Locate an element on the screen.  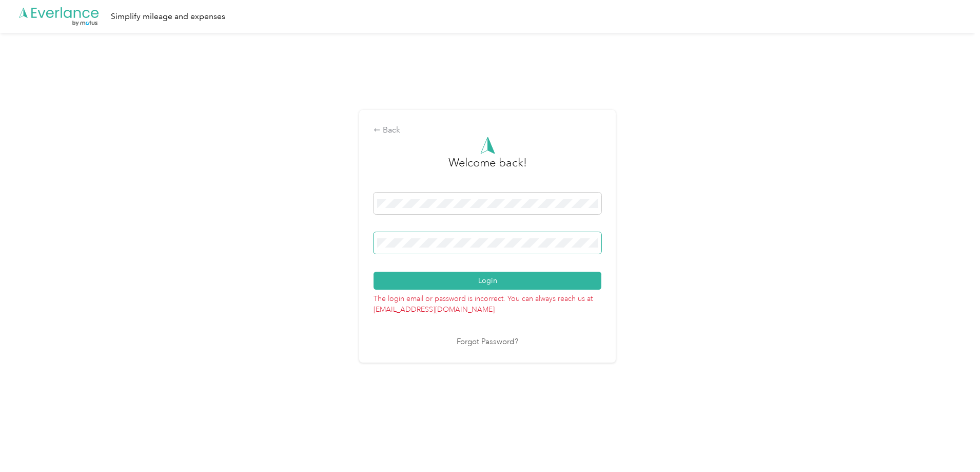
button: Login is located at coordinates (487, 280).